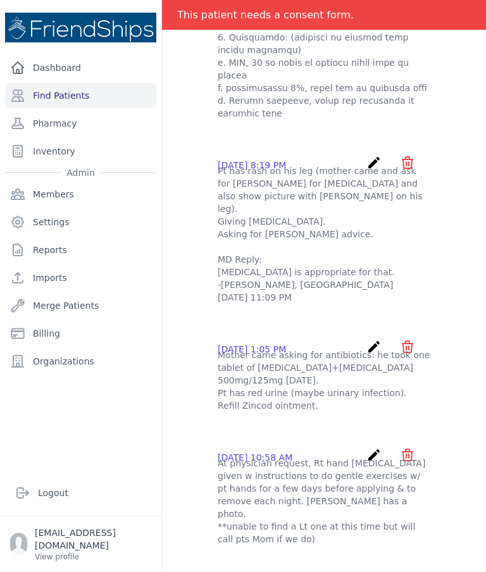  Describe the element at coordinates (80, 68) in the screenshot. I see `a: Dashboard` at that location.